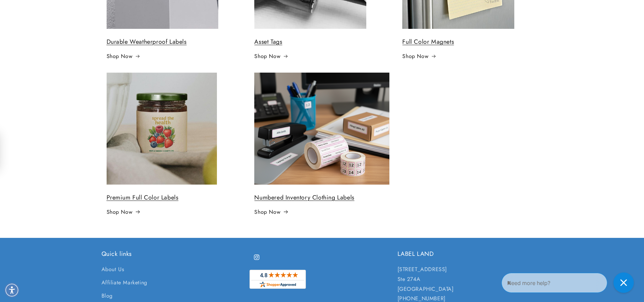 The height and width of the screenshot is (302, 644). Describe the element at coordinates (278, 281) in the screenshot. I see `a: shopperapproved.com` at that location.